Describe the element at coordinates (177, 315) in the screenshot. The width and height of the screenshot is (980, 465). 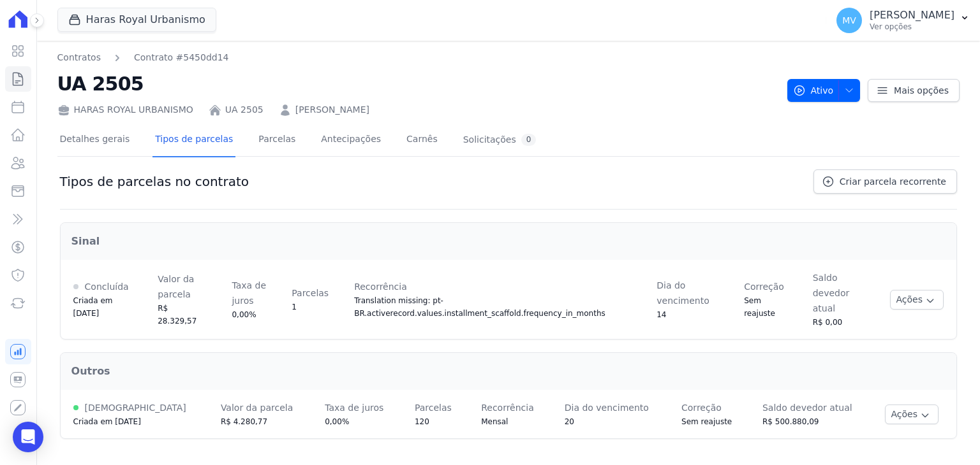
I see `span: R$ 28.329,57` at that location.